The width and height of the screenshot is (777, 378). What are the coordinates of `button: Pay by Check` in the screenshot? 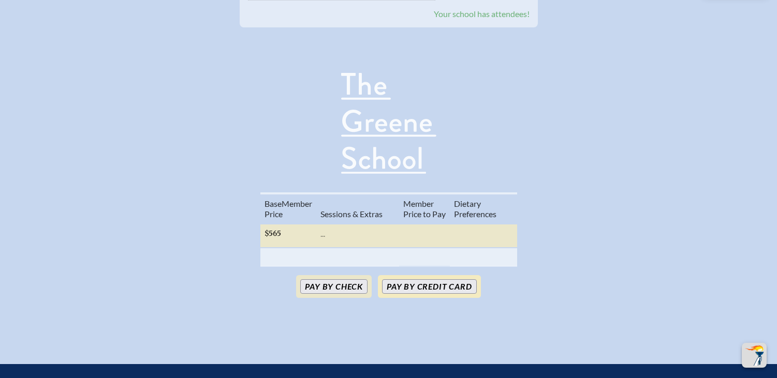 It's located at (334, 287).